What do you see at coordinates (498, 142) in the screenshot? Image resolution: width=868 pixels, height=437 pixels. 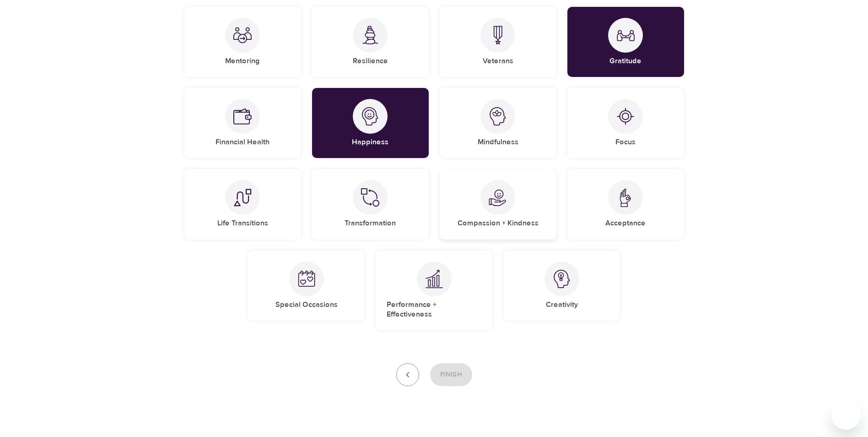 I see `h5: Mindfulness` at bounding box center [498, 142].